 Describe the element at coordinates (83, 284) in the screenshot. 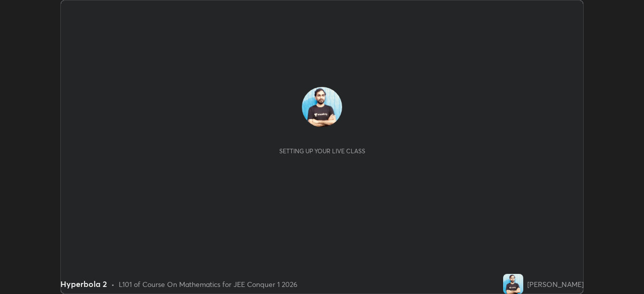

I see `div: Hyperbola 2` at that location.